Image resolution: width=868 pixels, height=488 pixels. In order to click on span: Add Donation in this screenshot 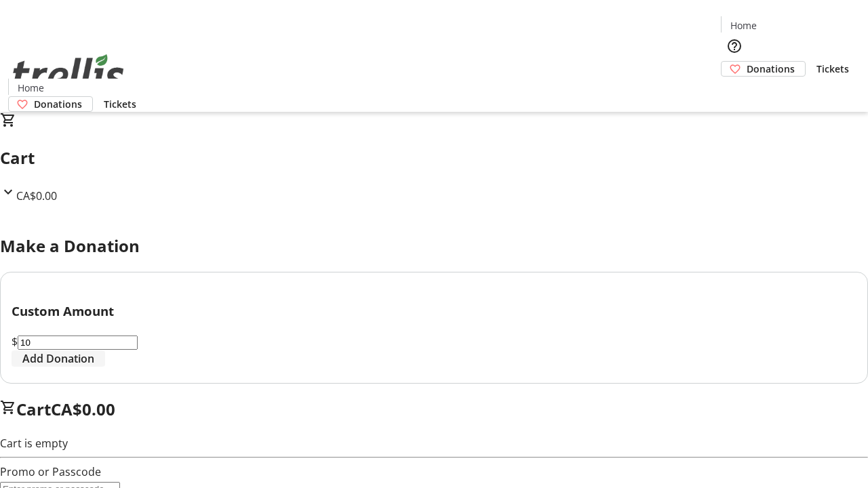, I will do `click(58, 358)`.